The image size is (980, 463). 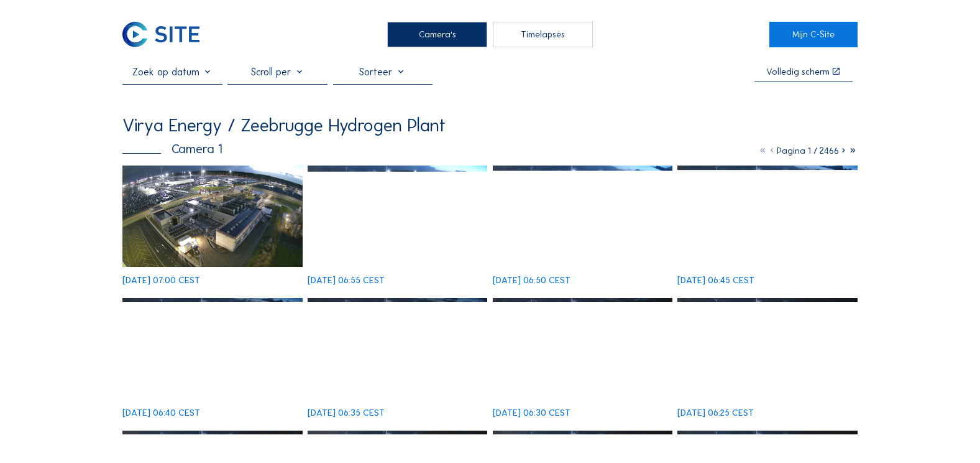 What do you see at coordinates (583, 349) in the screenshot?
I see `img: image_53329428` at bounding box center [583, 349].